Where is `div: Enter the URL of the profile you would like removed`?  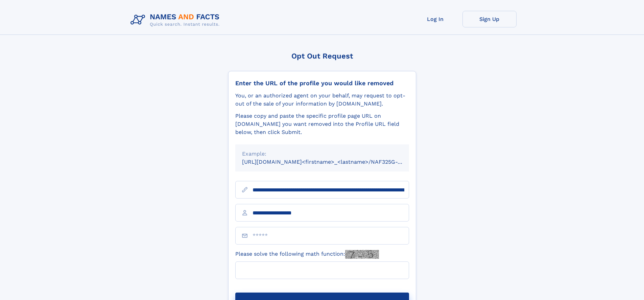 div: Enter the URL of the profile you would like removed is located at coordinates (322, 83).